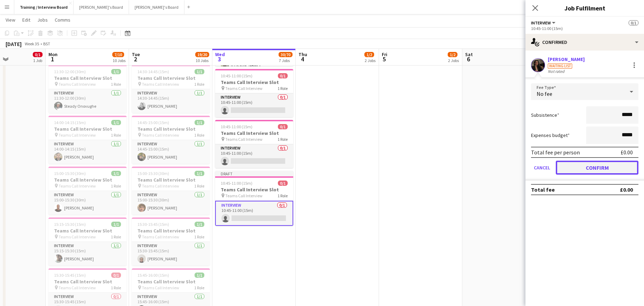 This screenshot has width=644, height=306. Describe the element at coordinates (627, 152) in the screenshot. I see `div: £0.00` at that location.